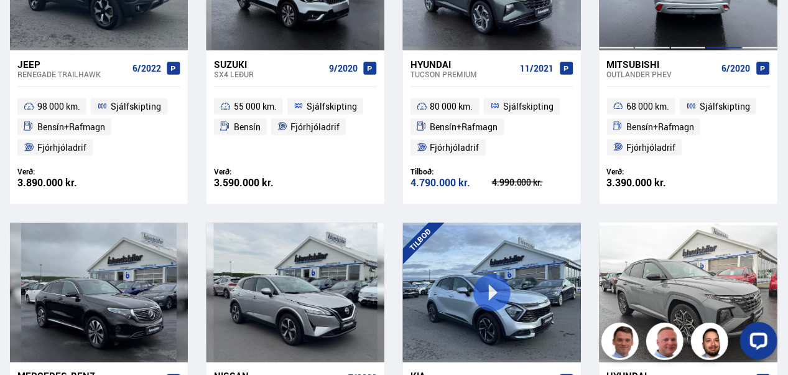 Image resolution: width=788 pixels, height=375 pixels. What do you see at coordinates (255, 106) in the screenshot?
I see `span: 55 000 km.` at bounding box center [255, 106].